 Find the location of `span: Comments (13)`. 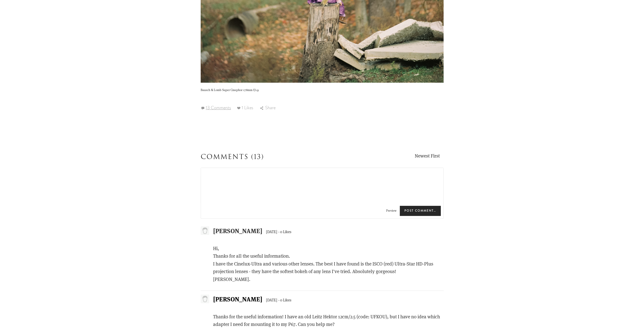

span: Comments (13) is located at coordinates (233, 157).